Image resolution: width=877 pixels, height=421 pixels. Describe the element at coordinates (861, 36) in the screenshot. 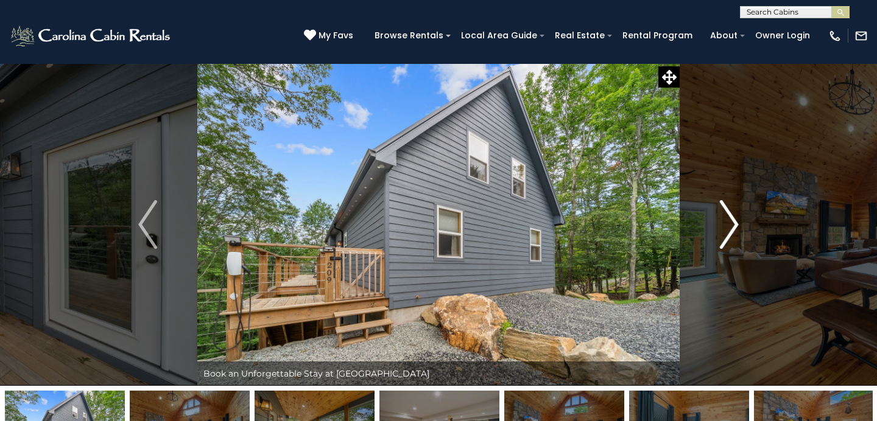

I see `img: mail-regular-white.png` at that location.